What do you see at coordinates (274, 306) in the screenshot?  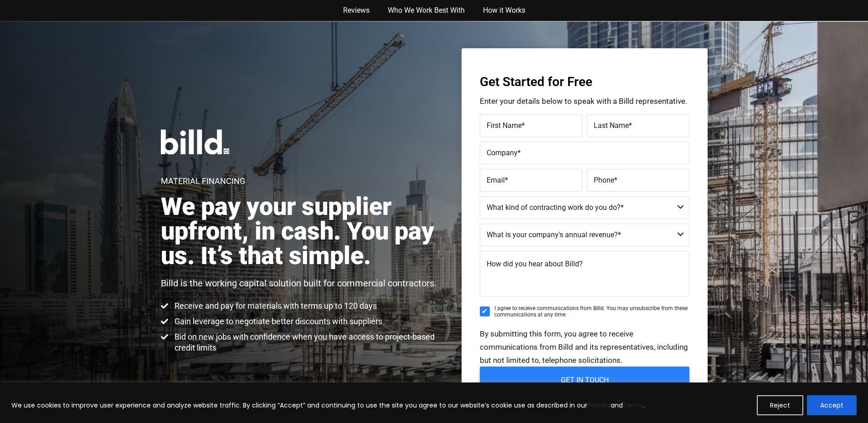 I see `span: Receive and pay for materials with terms up to 120 days` at bounding box center [274, 306].